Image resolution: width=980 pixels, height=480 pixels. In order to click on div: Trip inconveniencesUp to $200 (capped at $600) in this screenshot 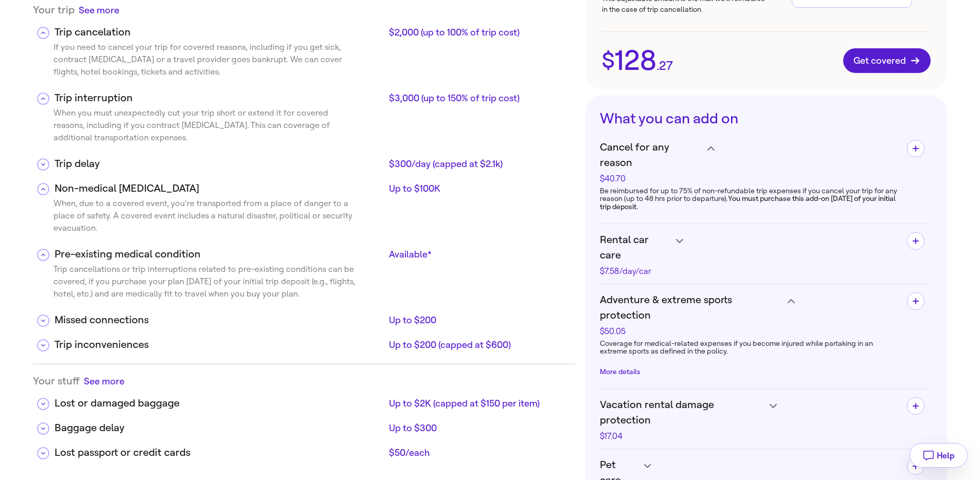, I will do `click(304, 342)`.